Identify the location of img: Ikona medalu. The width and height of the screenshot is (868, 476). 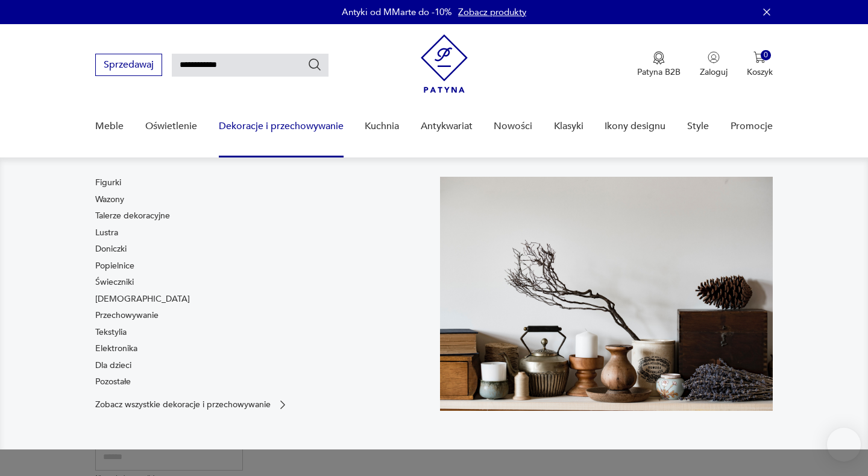
(659, 58).